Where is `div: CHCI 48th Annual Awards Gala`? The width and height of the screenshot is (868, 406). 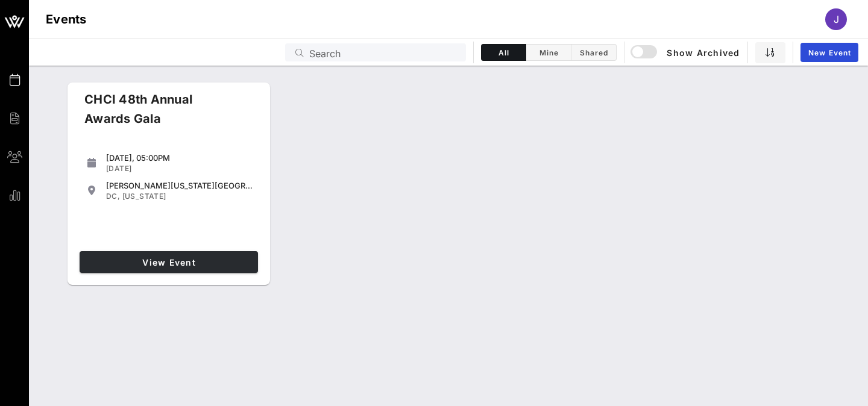 div: CHCI 48th Annual Awards Gala is located at coordinates (159, 114).